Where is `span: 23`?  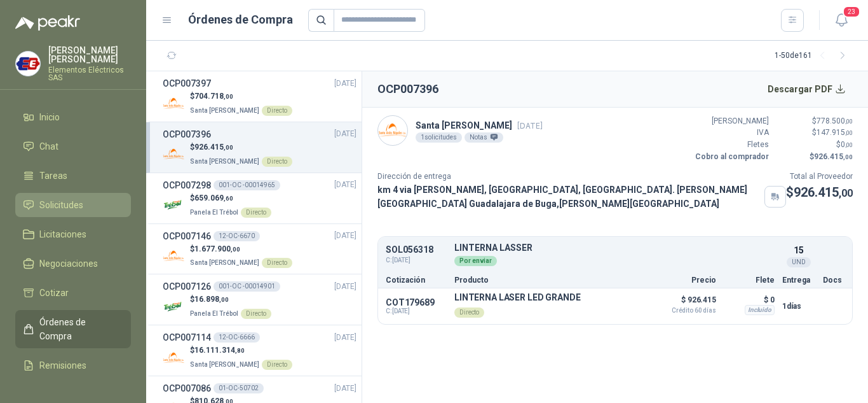
span: 23 is located at coordinates (852, 11).